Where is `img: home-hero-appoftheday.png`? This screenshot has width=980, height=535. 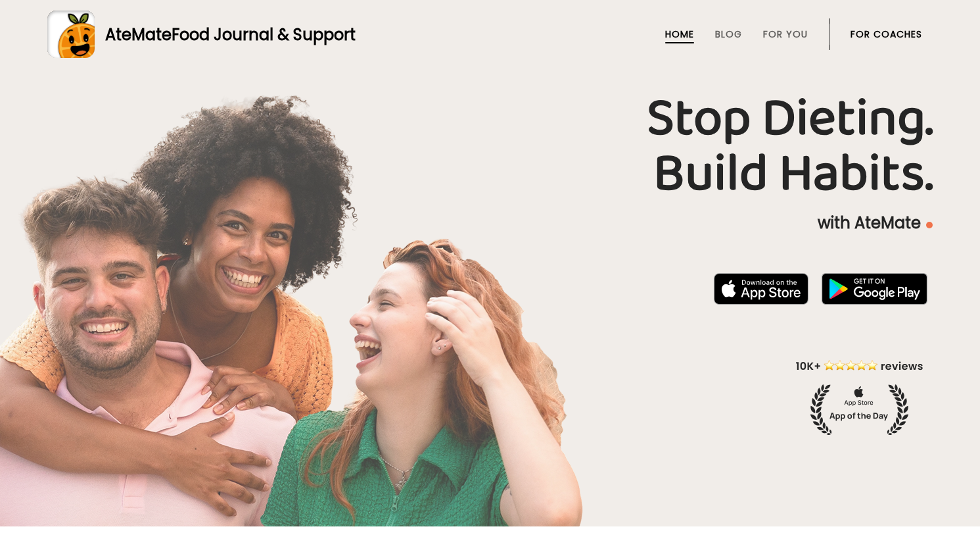 img: home-hero-appoftheday.png is located at coordinates (859, 396).